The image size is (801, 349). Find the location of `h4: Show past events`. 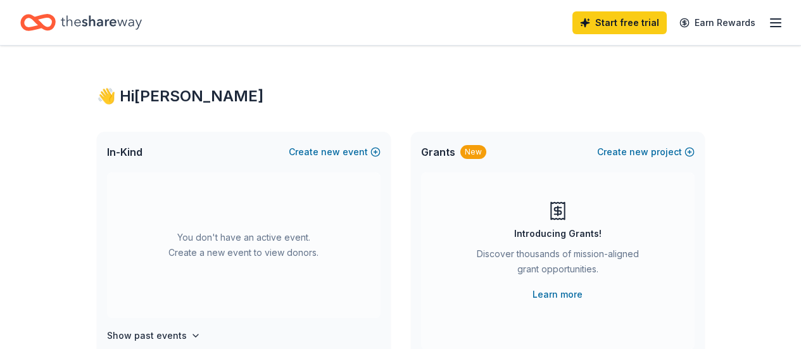

h4: Show past events is located at coordinates (147, 336).